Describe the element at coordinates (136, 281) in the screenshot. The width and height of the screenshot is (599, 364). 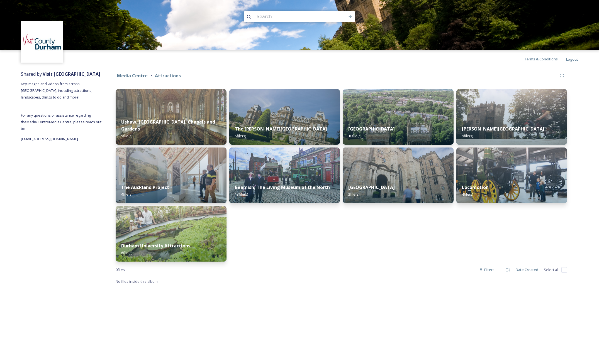
I see `span: No files inside this album` at that location.